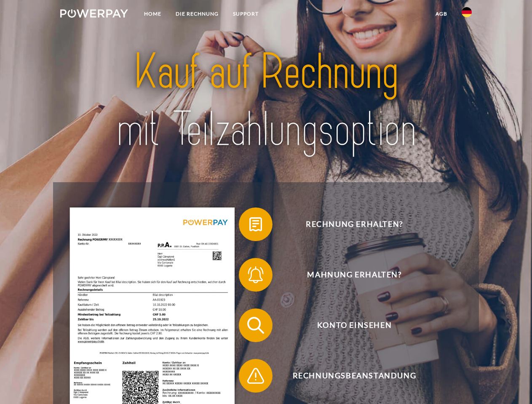  I want to click on button: Mahnung erhalten?, so click(348, 275).